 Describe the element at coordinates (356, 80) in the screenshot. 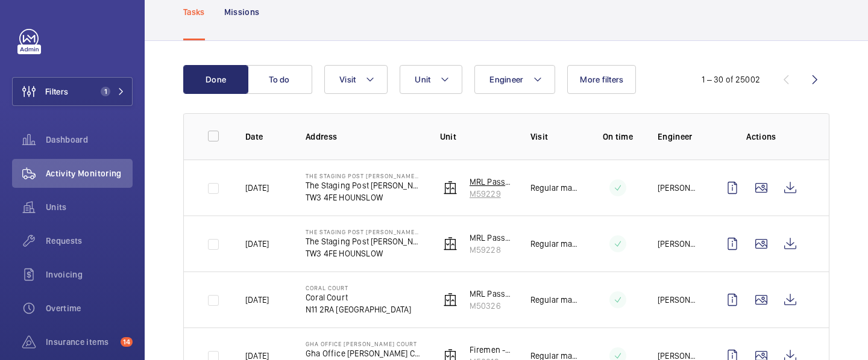

I see `button: Visit` at that location.